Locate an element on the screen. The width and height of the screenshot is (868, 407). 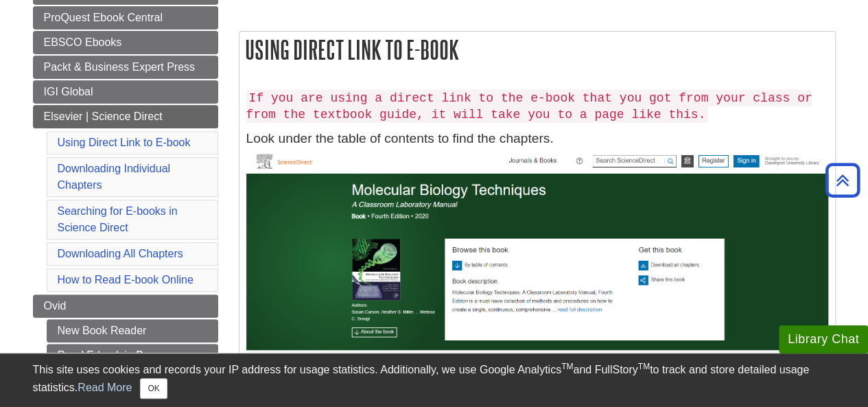
span: IGI Global is located at coordinates (69, 91).